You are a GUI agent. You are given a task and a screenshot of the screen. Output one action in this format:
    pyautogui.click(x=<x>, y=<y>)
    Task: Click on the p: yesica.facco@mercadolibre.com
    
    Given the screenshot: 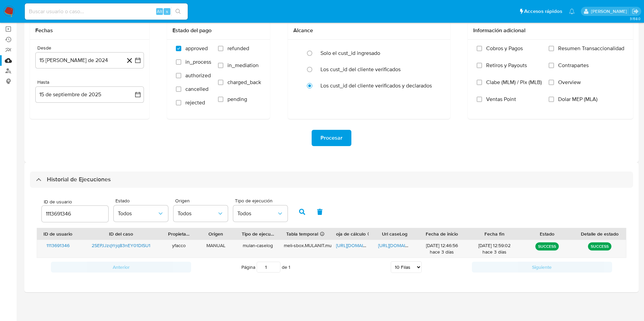 What is the action you would take?
    pyautogui.click(x=611, y=11)
    